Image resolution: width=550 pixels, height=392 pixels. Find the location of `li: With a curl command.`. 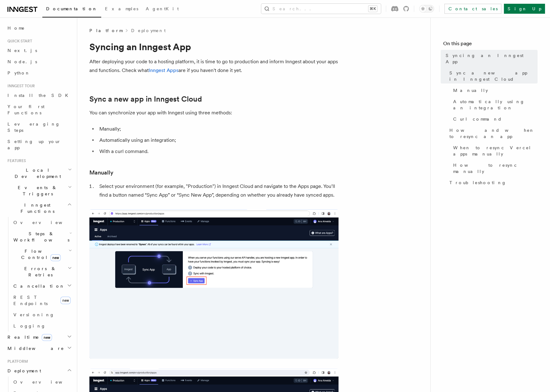

li: With a curl command. is located at coordinates (218, 151).